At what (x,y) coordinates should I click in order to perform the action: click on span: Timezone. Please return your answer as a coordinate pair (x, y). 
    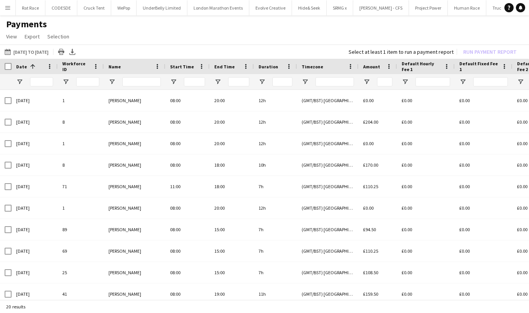
    Looking at the image, I should click on (312, 67).